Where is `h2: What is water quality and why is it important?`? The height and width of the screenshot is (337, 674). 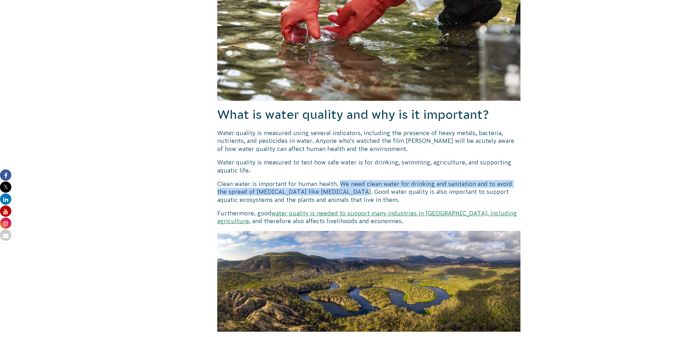
h2: What is water quality and why is it important? is located at coordinates (369, 115).